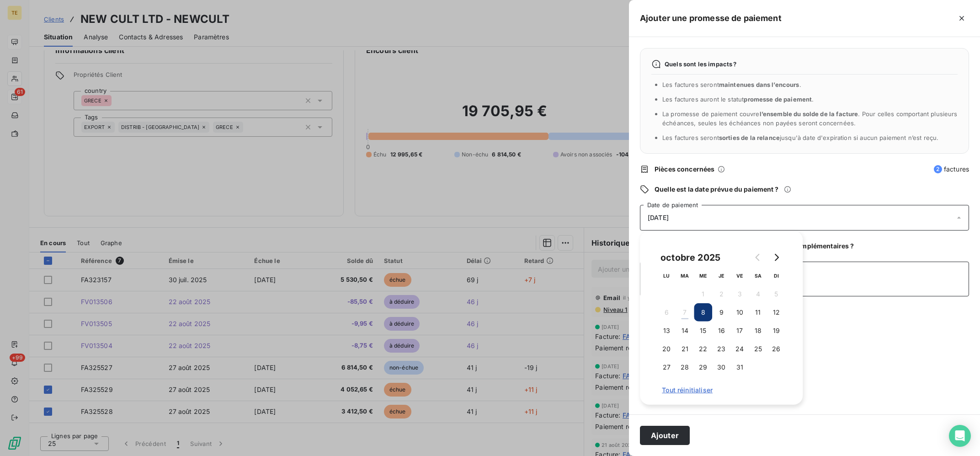 Image resolution: width=980 pixels, height=456 pixels. Describe the element at coordinates (721, 390) in the screenshot. I see `span: Tout réinitialiser` at that location.